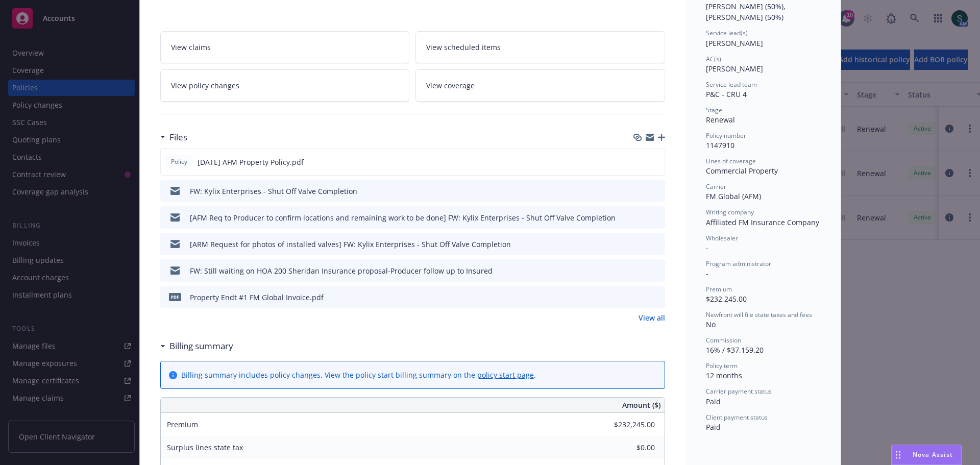 The height and width of the screenshot is (465, 980). Describe the element at coordinates (730, 212) in the screenshot. I see `span: Writing company` at that location.